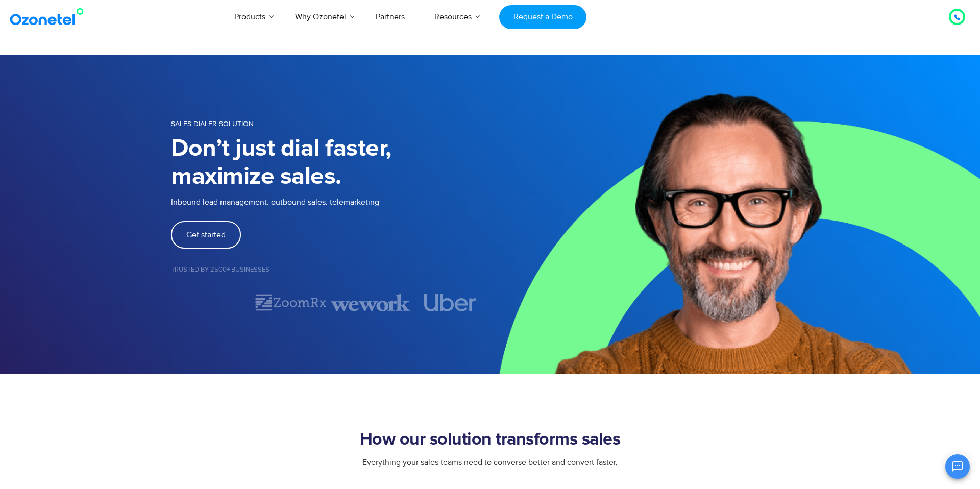 The image size is (980, 489). What do you see at coordinates (490, 440) in the screenshot?
I see `h2: How our solution transforms sales` at bounding box center [490, 440].